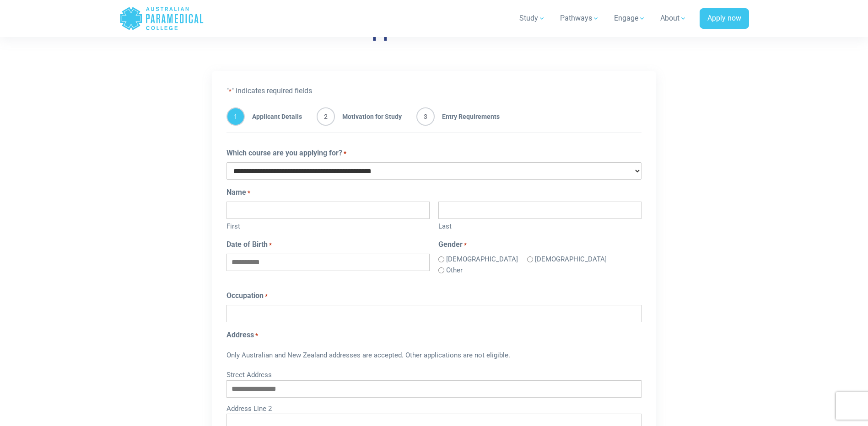  What do you see at coordinates (434, 408) in the screenshot?
I see `label: Address Line 2` at bounding box center [434, 408].